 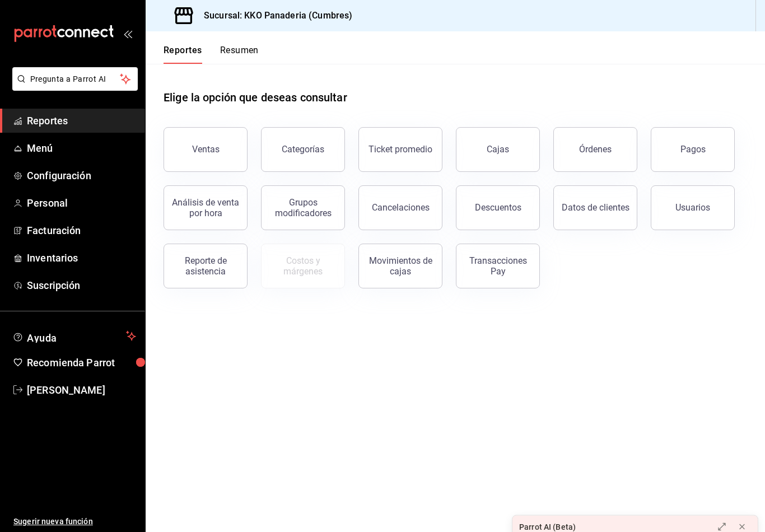 I want to click on div: Ventas, so click(x=205, y=149).